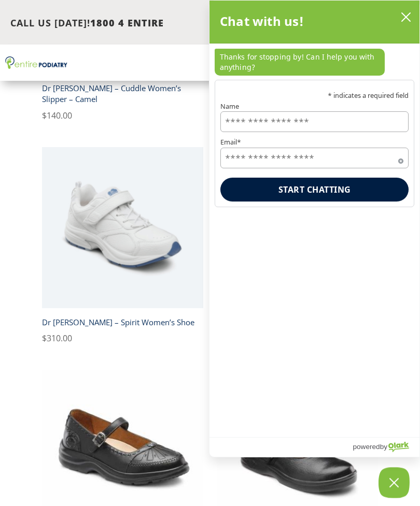 The width and height of the screenshot is (420, 506). Describe the element at coordinates (365, 447) in the screenshot. I see `span: powered` at that location.